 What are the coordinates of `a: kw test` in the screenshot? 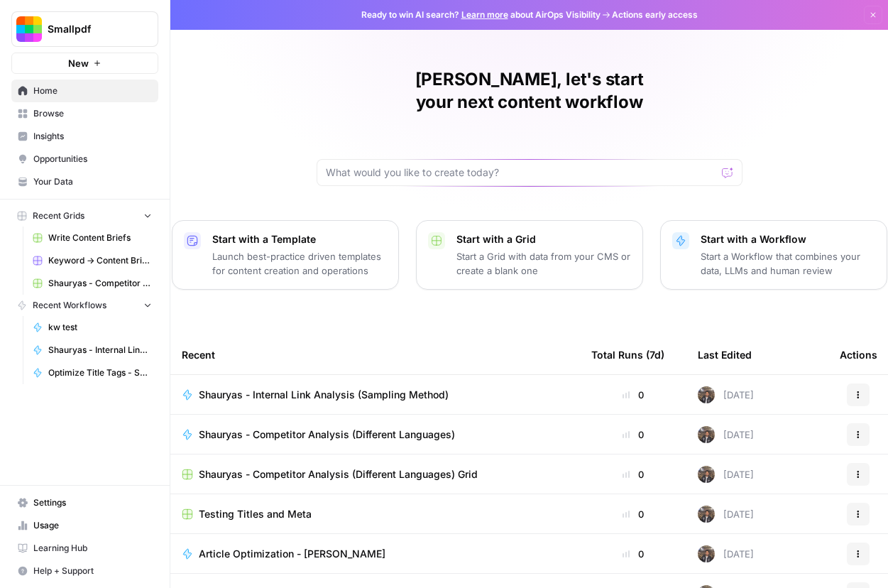 It's located at (93, 327).